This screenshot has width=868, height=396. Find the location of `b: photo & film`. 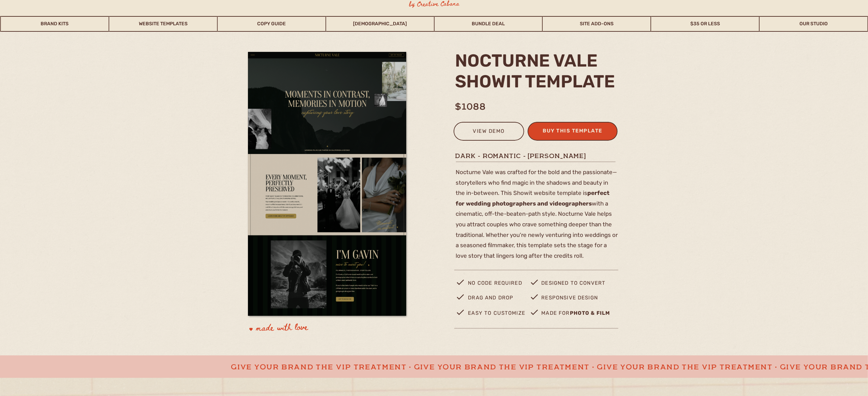

b: photo & film is located at coordinates (590, 313).